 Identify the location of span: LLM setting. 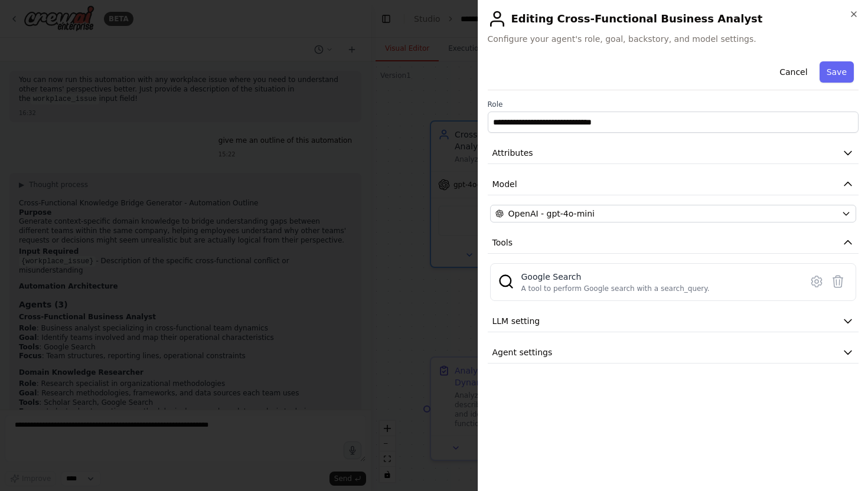
(516, 321).